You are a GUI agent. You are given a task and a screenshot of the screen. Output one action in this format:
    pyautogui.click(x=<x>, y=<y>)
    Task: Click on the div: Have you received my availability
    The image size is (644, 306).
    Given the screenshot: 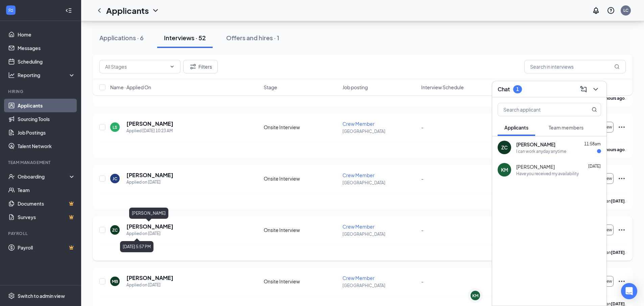 What is the action you would take?
    pyautogui.click(x=547, y=173)
    